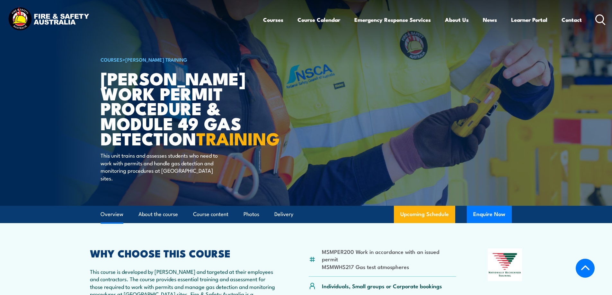 This screenshot has height=295, width=612. What do you see at coordinates (529, 20) in the screenshot?
I see `a: Learner Portal` at bounding box center [529, 20].